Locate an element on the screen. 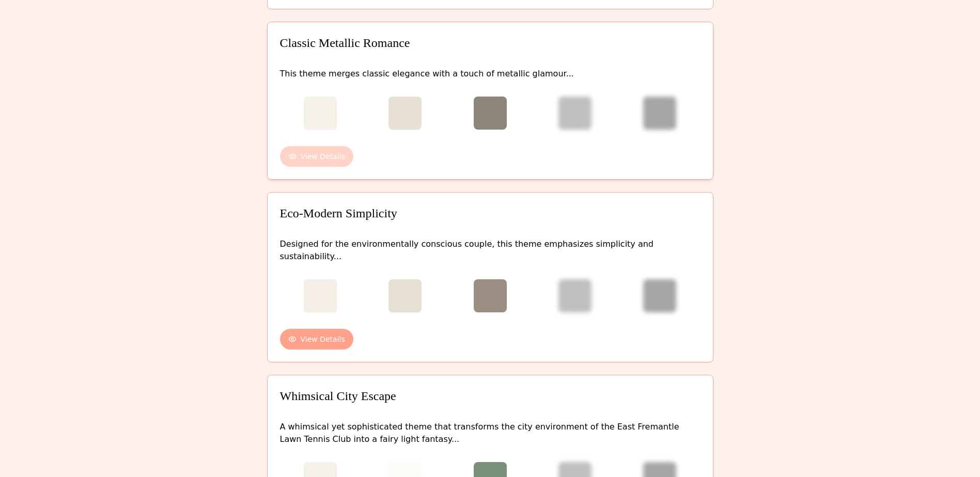 The height and width of the screenshot is (477, 980). p: Designed for the environmentally conscious couple, this theme emphasizes simplicity and sustainab... is located at coordinates (490, 250).